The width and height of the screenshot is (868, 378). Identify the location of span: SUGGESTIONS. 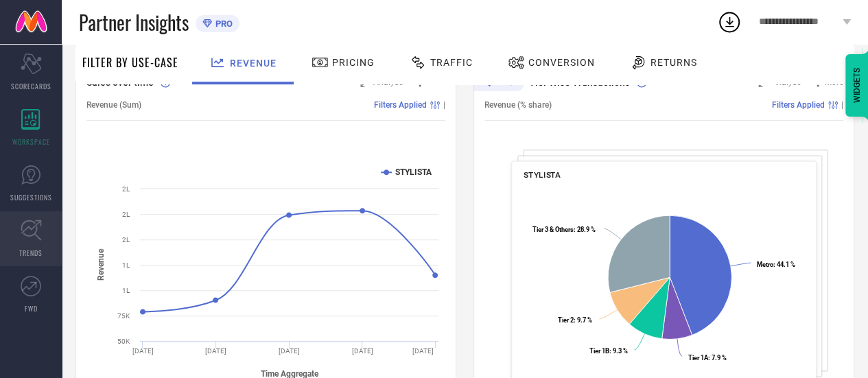
(31, 197).